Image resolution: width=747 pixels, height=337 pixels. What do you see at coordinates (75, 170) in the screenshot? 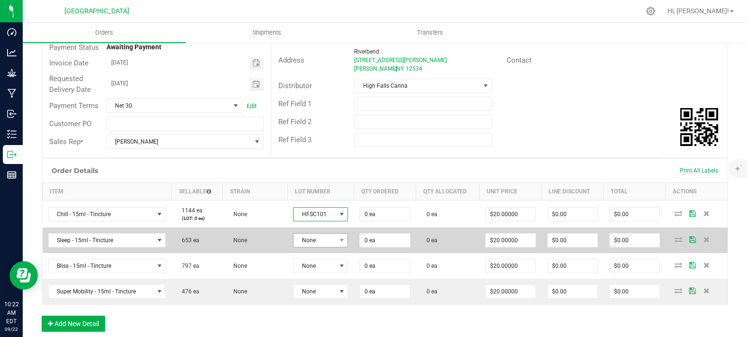
I see `h1: Order Details` at bounding box center [75, 170].